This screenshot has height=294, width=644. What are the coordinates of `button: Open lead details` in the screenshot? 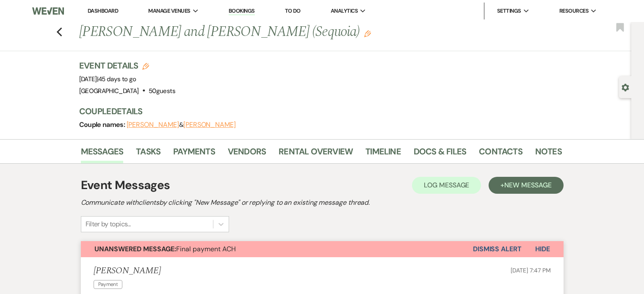 It's located at (626, 87).